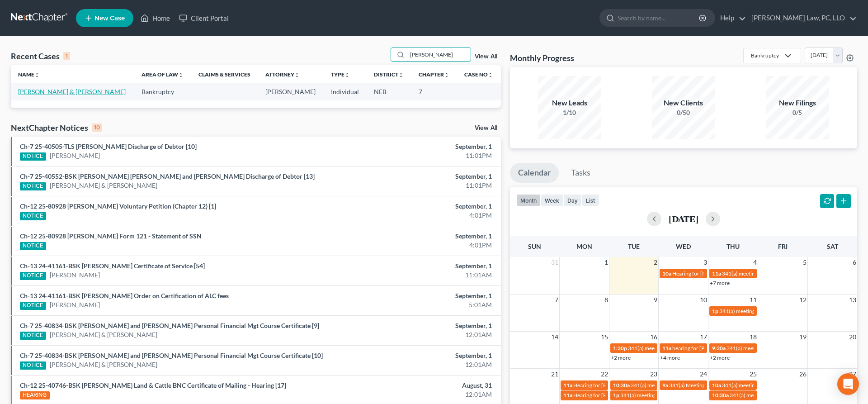  Describe the element at coordinates (656, 300) in the screenshot. I see `span: 9` at that location.